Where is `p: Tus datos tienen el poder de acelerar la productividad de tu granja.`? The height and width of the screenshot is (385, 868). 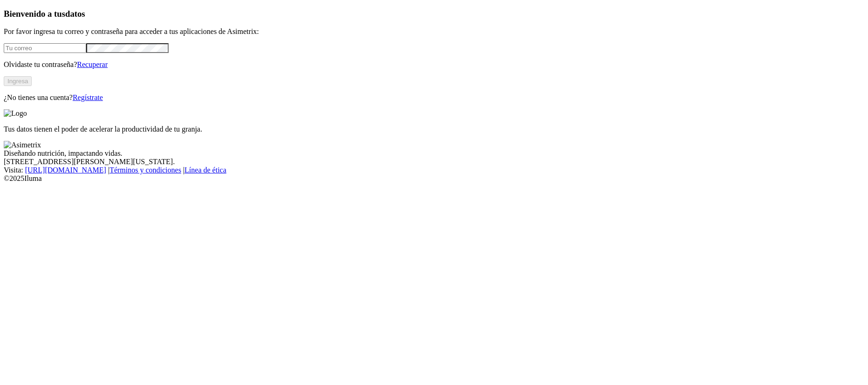 p: Tus datos tienen el poder de acelerar la productividad de tu granja. is located at coordinates (434, 129).